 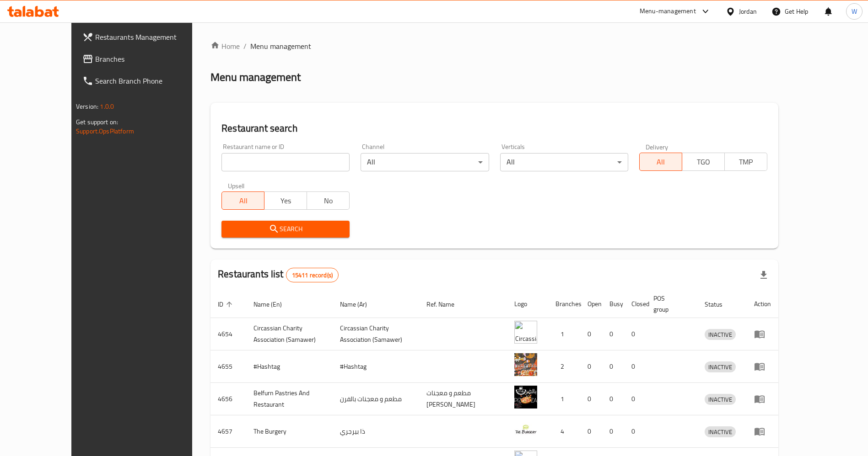 What do you see at coordinates (635, 304) in the screenshot?
I see `th: Closed` at bounding box center [635, 304].